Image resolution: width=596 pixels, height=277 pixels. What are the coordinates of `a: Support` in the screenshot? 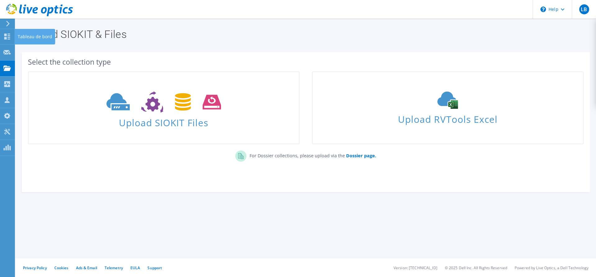 It's located at (155, 267).